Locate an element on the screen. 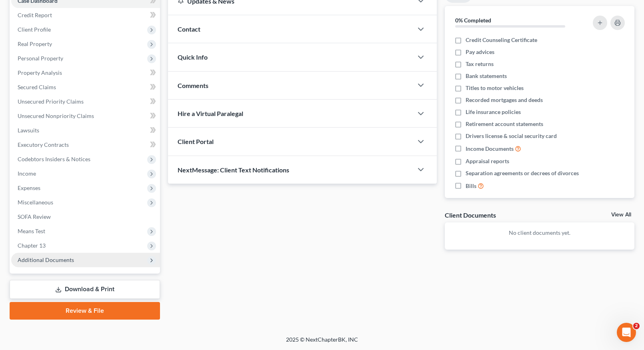  span: Comments is located at coordinates (193, 85).